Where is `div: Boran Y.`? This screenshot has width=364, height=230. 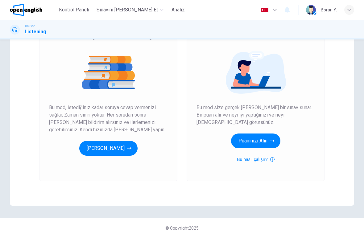
div: Boran Y. is located at coordinates (328, 10).